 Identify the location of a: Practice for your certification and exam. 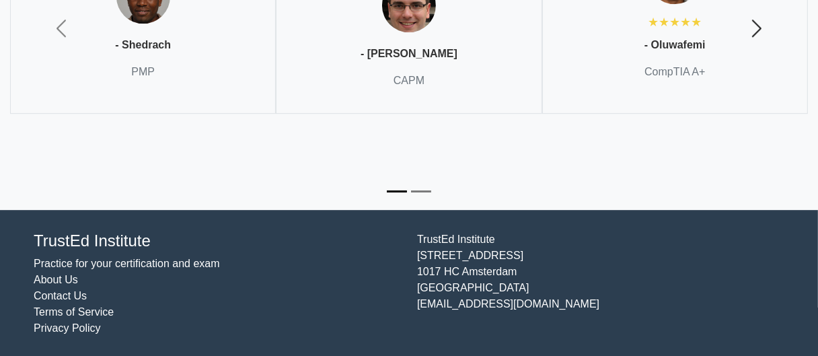
(127, 263).